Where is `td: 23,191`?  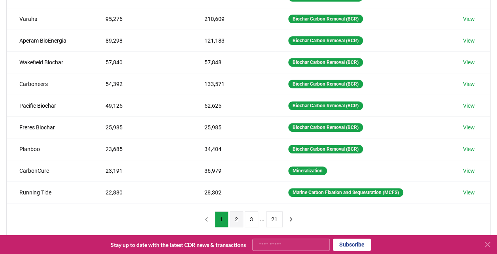
td: 23,191 is located at coordinates (142, 171).